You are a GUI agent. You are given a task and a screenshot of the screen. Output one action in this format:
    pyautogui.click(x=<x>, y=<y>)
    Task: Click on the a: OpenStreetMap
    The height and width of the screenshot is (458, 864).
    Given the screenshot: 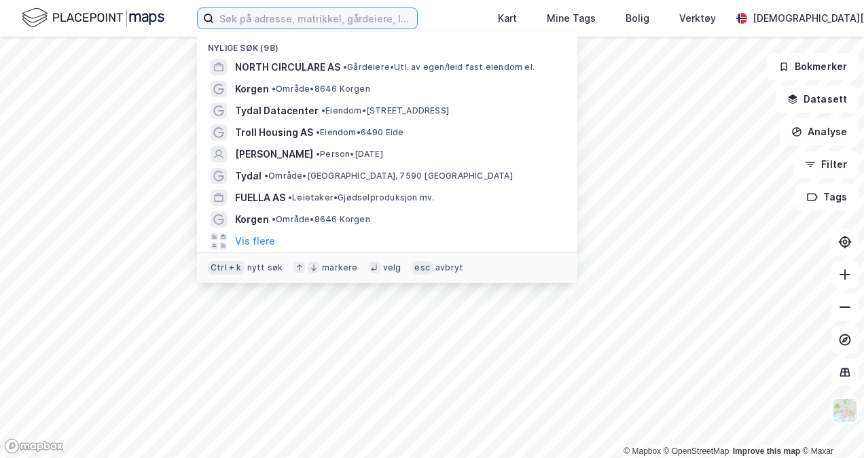 What is the action you would take?
    pyautogui.click(x=697, y=451)
    